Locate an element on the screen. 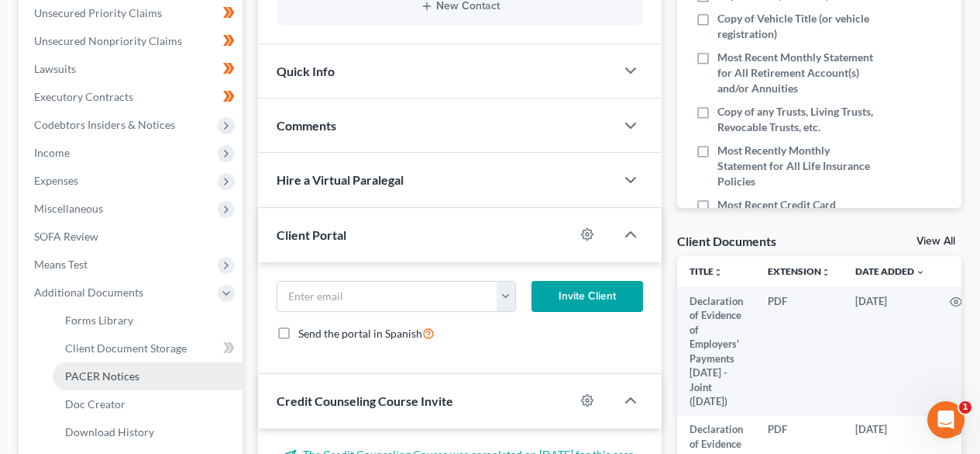 Image resolution: width=980 pixels, height=454 pixels. a: Extensionunfold_more is located at coordinates (799, 271).